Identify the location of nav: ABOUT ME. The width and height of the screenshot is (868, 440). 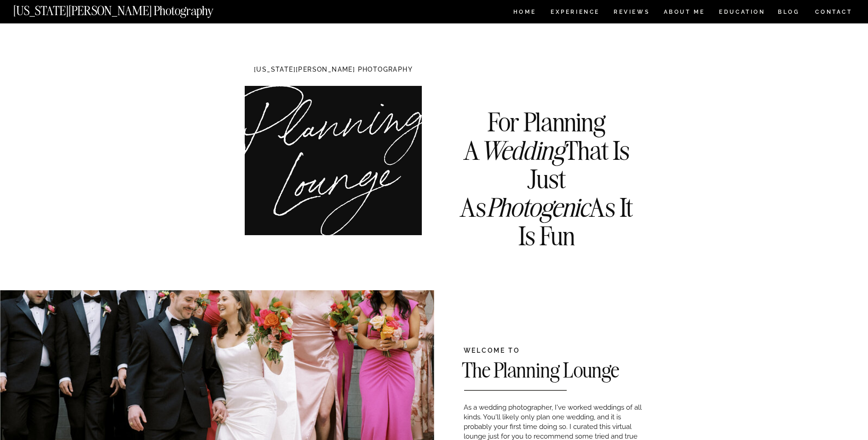
(684, 13).